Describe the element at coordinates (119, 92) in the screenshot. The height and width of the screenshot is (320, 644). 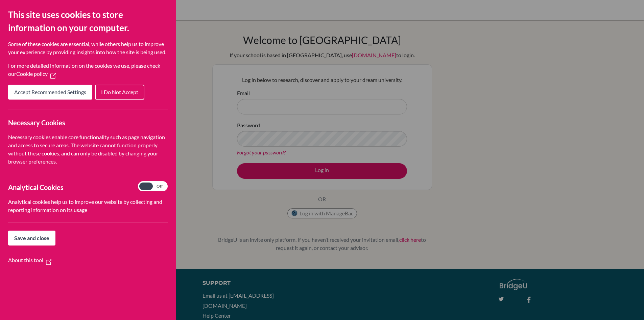
I see `button: I Do Not Accept` at that location.